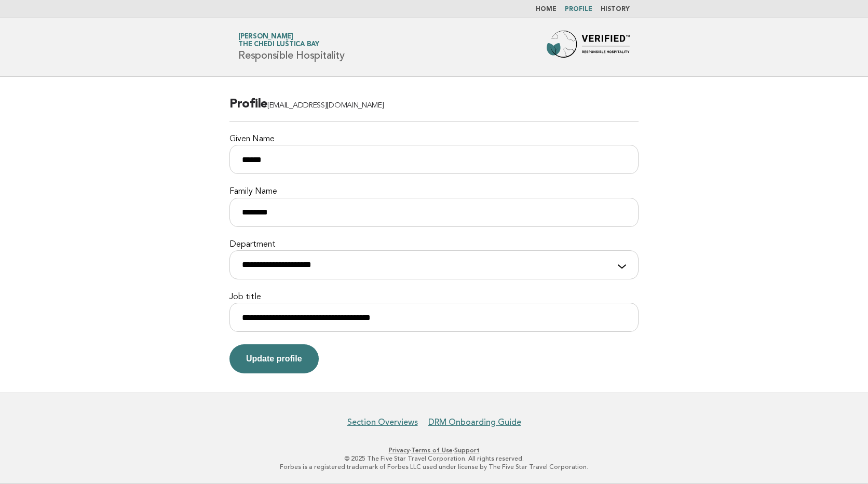 This screenshot has height=484, width=868. Describe the element at coordinates (434, 467) in the screenshot. I see `p: Forbes is a registered trademark of Forbes LLC used under license by The Five Star Travel Corpora...` at that location.